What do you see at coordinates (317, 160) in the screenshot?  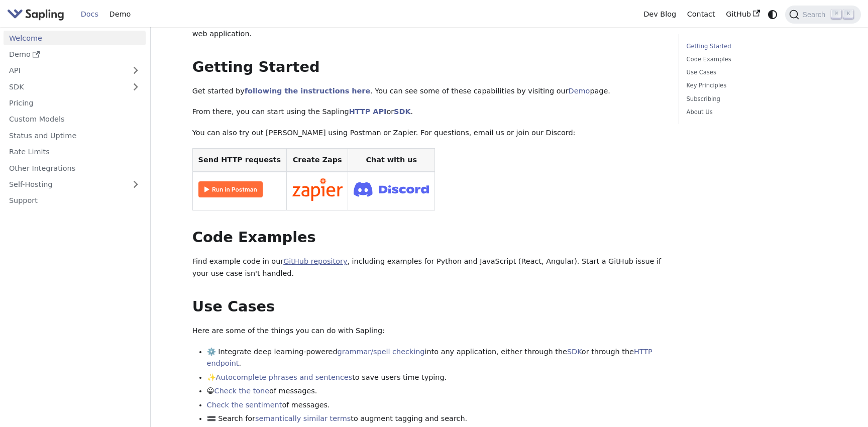 I see `th: Create Zaps` at bounding box center [317, 160].